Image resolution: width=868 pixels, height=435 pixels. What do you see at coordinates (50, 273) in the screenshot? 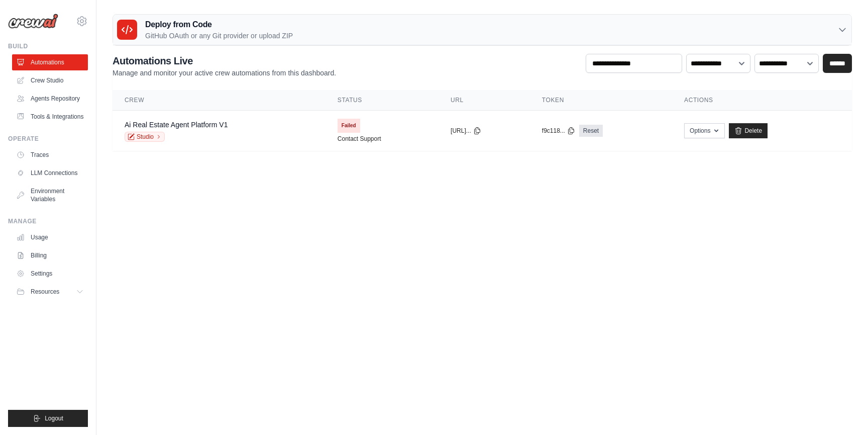
I see `a: Settings` at bounding box center [50, 273].